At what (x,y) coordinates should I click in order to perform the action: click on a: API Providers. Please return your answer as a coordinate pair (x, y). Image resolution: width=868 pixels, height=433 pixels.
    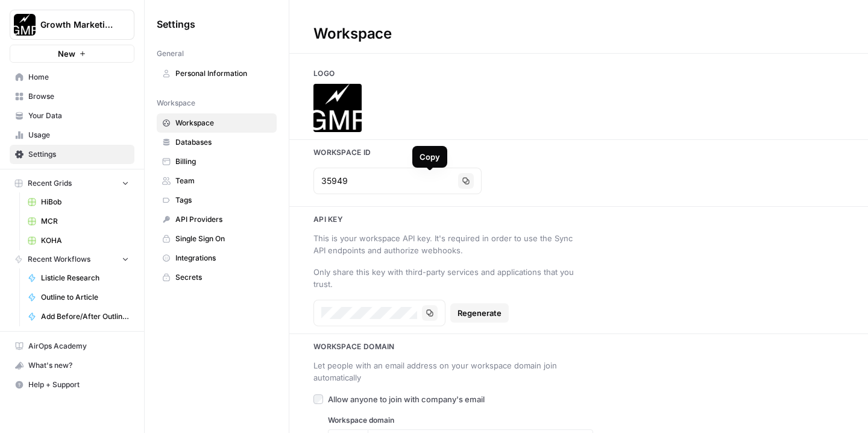
    Looking at the image, I should click on (216, 219).